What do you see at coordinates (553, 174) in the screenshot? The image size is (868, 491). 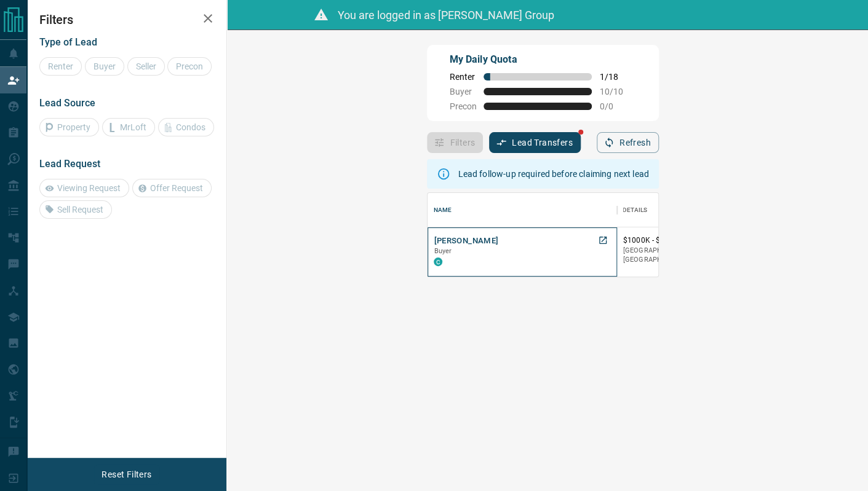 I see `div: Lead follow-up required before claiming next lead` at bounding box center [553, 174].